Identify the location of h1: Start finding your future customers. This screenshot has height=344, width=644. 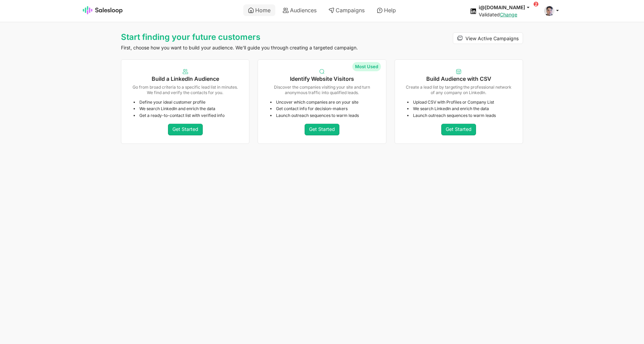
(254, 37).